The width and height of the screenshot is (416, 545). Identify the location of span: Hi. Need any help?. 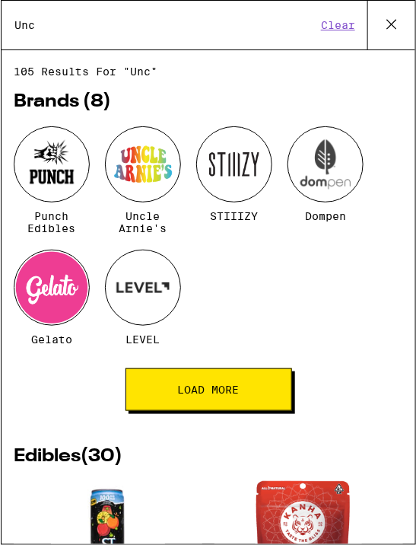
(59, 17).